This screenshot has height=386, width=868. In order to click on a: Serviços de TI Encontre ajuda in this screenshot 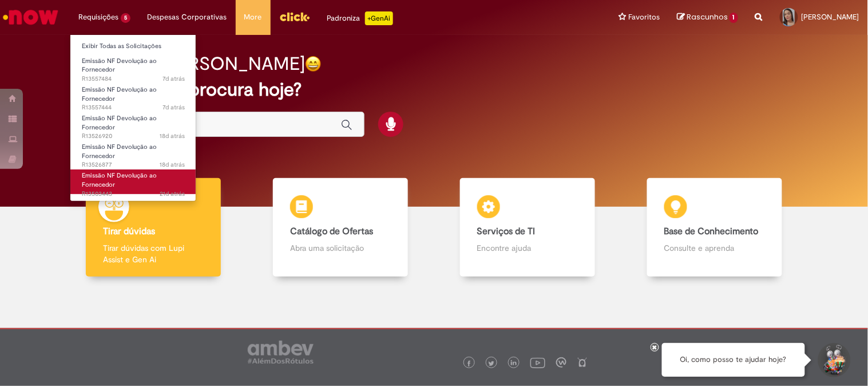, I will do `click(528, 228)`.